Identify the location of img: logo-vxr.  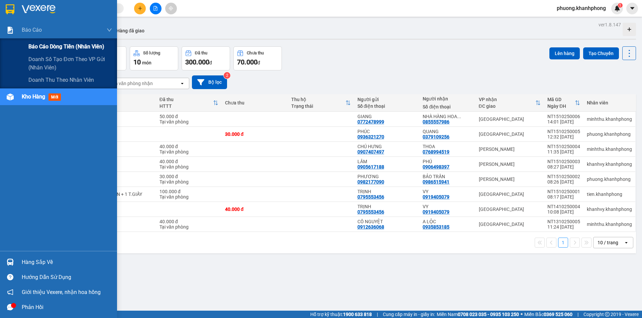
(10, 9).